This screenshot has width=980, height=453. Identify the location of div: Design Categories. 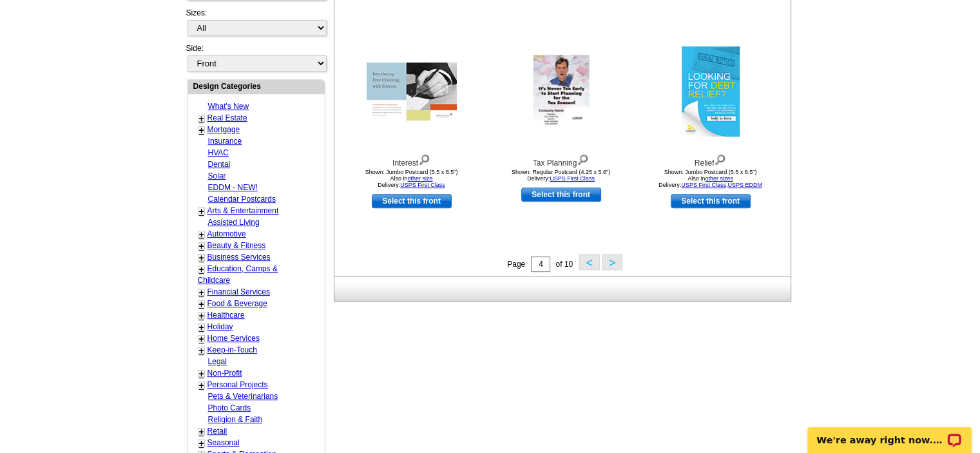
(256, 86).